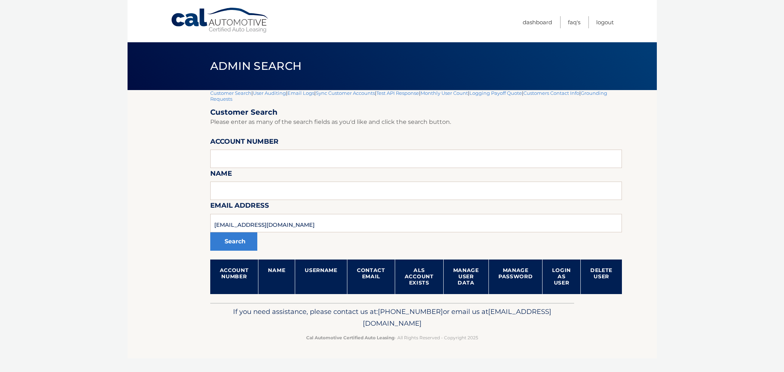  Describe the element at coordinates (345, 93) in the screenshot. I see `a: Sync Customer Accounts` at that location.